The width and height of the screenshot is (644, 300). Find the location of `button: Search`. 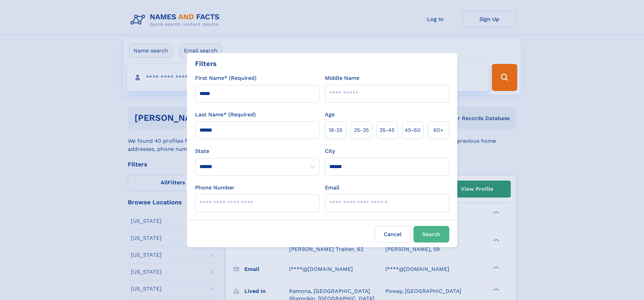

button: Search is located at coordinates (431, 234).